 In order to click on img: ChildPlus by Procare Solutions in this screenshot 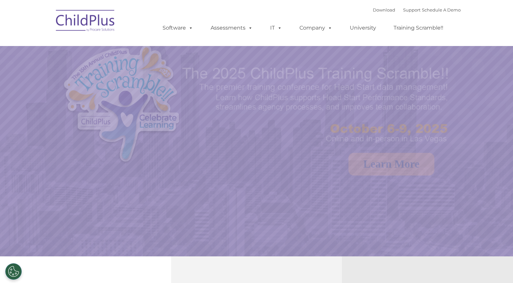, I will do `click(86, 22)`.